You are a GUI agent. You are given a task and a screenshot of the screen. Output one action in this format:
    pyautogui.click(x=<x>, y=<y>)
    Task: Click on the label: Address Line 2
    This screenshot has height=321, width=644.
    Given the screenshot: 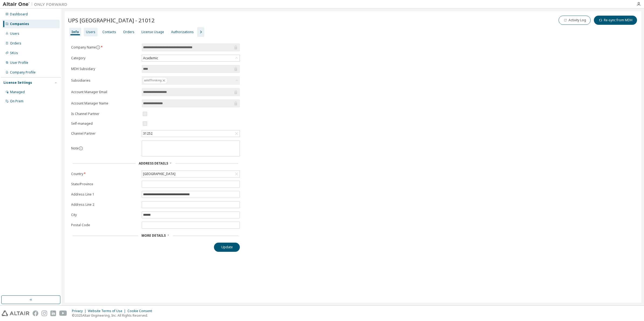 What is the action you would take?
    pyautogui.click(x=105, y=205)
    